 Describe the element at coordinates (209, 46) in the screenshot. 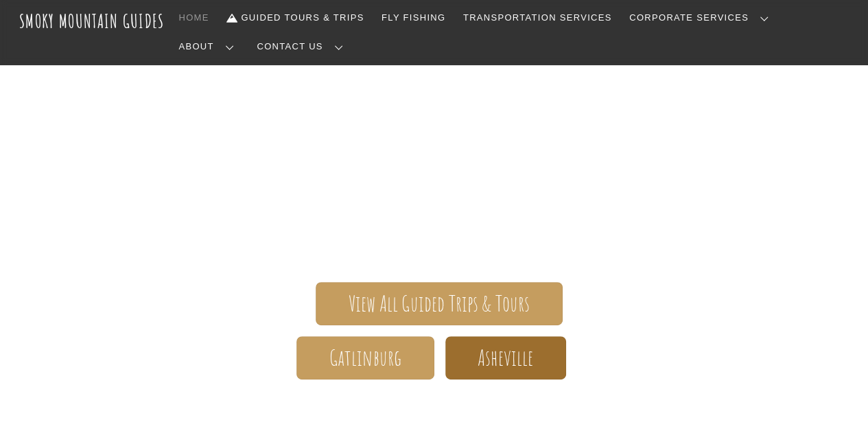

I see `a: About` at that location.